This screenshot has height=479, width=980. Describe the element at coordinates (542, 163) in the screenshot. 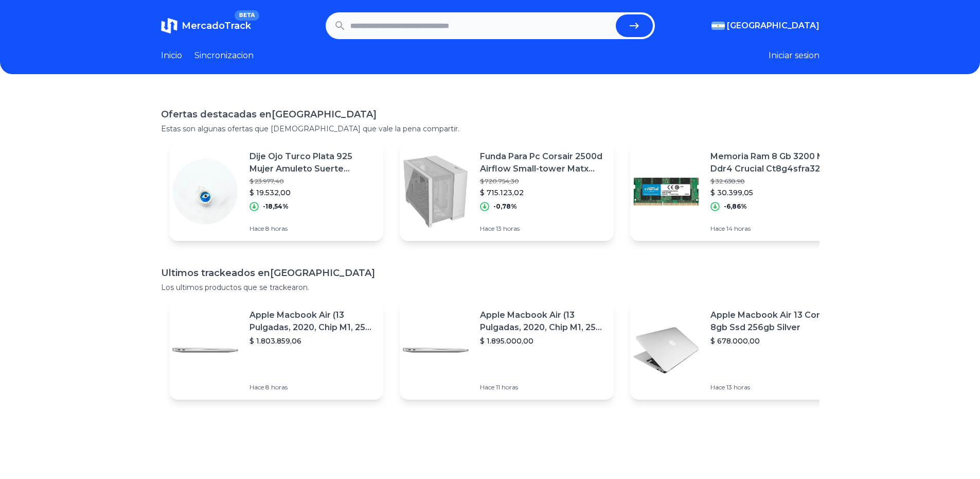

I see `p: Funda Para Pc Corsair 2500d Airflow Small-tower Matx Con Tem` at that location.